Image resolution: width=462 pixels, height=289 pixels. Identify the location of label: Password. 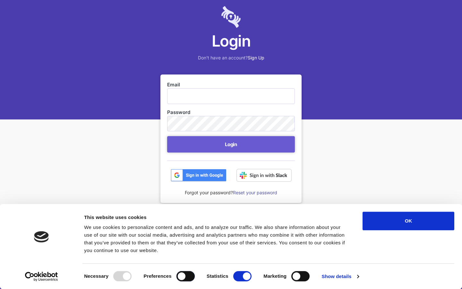
(231, 112).